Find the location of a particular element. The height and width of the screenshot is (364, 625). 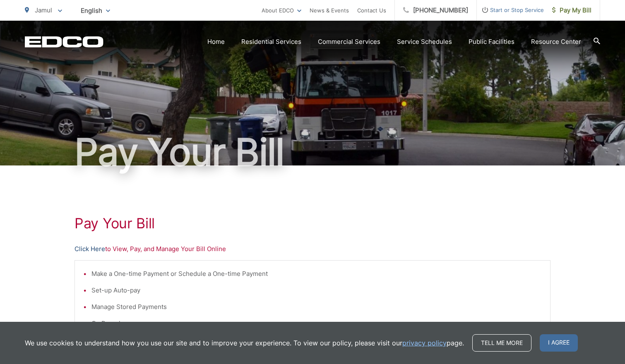

a: Public Facilities is located at coordinates (491, 42).